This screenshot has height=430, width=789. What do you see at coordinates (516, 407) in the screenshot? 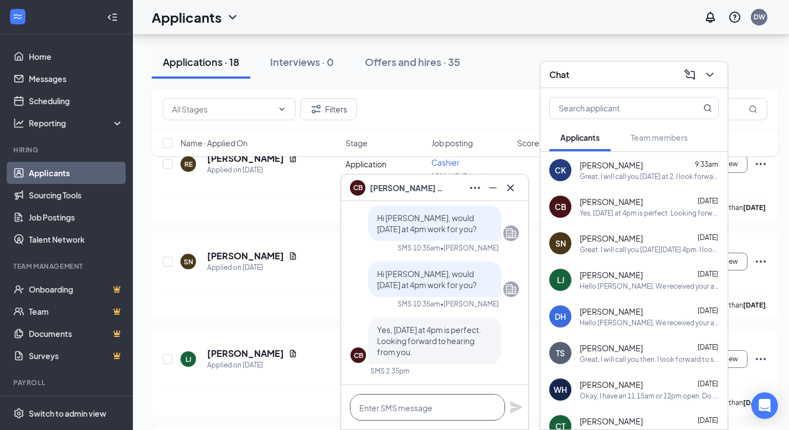
I see `svg: Plane` at bounding box center [516, 407].